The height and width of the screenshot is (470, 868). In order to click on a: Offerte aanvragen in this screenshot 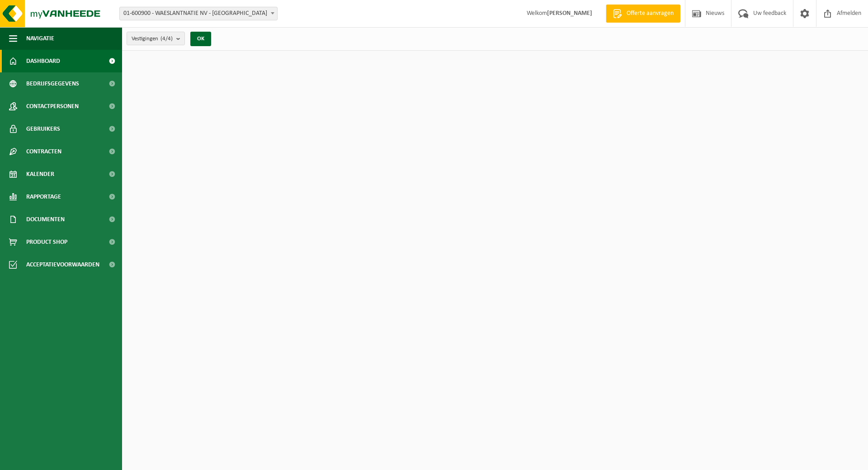, I will do `click(643, 14)`.